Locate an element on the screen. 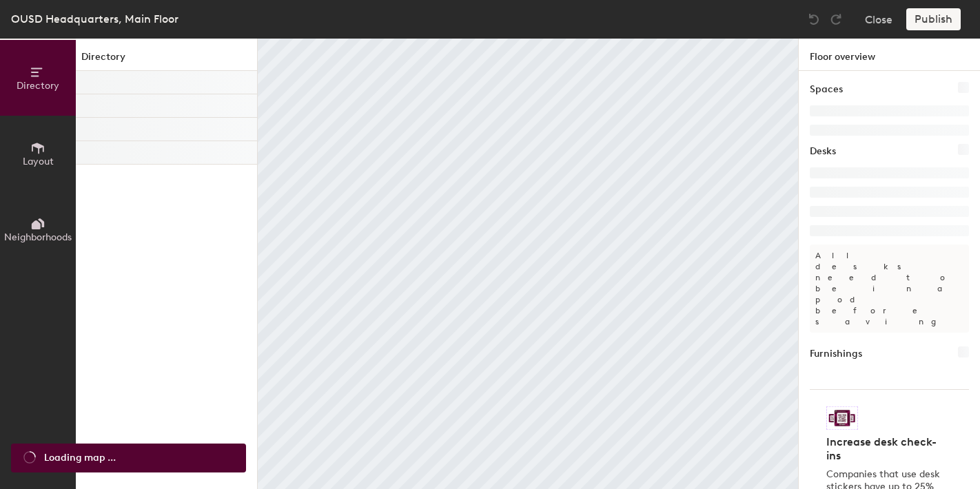 Image resolution: width=980 pixels, height=489 pixels. span: Neighborhoods is located at coordinates (38, 237).